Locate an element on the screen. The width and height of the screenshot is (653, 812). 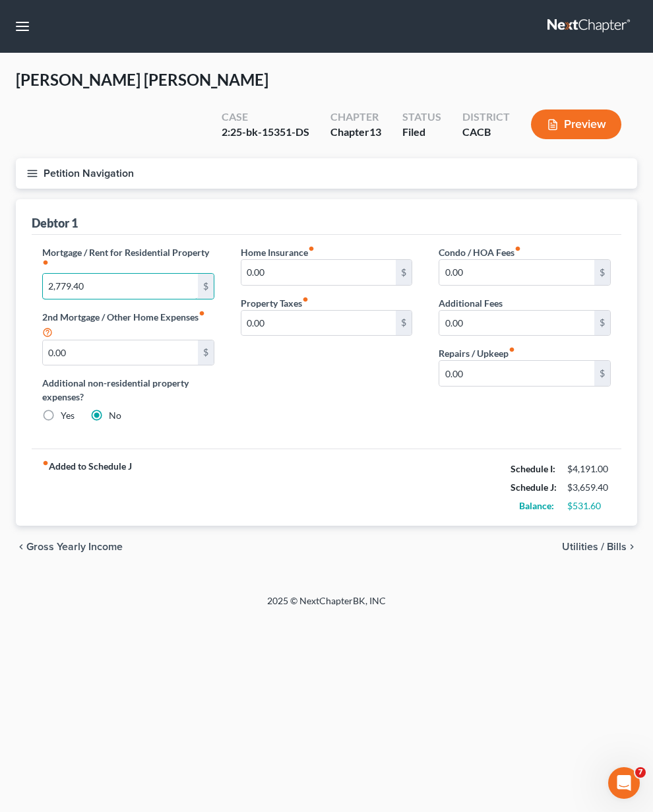
label: No is located at coordinates (115, 415).